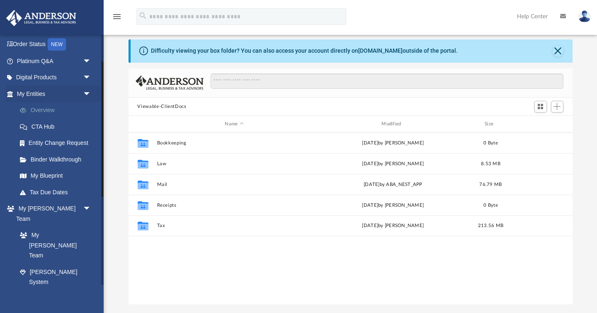 This screenshot has width=597, height=313. I want to click on div: Modified, so click(393, 124).